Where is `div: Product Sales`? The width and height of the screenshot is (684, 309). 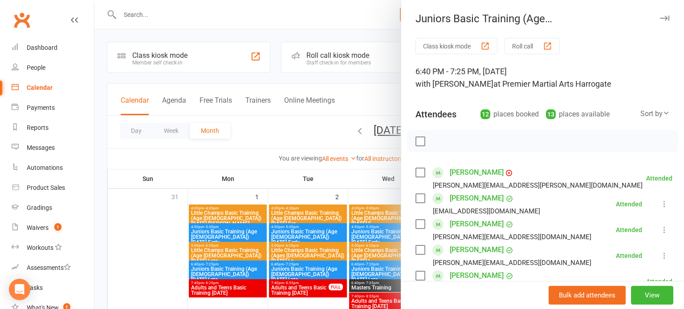 div: Product Sales is located at coordinates (46, 188).